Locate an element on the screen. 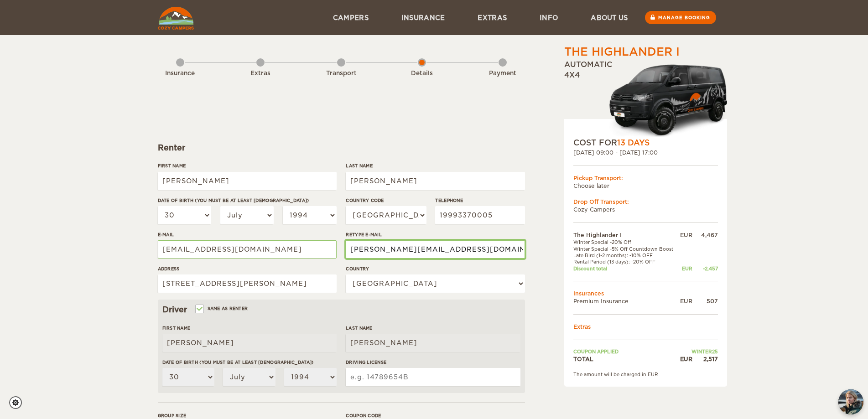  td: WINTER25 is located at coordinates (697, 352).